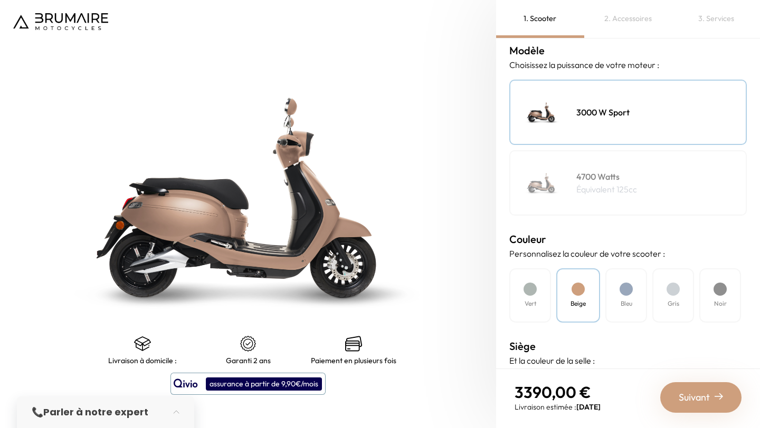  I want to click on img: credit-cards.png, so click(354, 344).